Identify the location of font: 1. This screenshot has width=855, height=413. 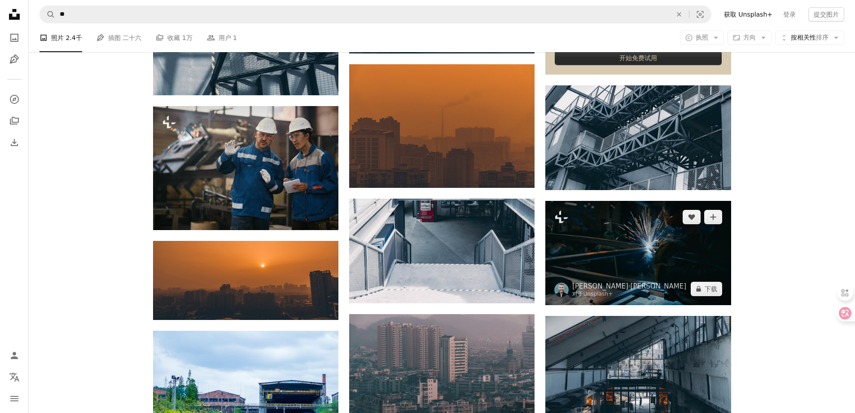
(235, 38).